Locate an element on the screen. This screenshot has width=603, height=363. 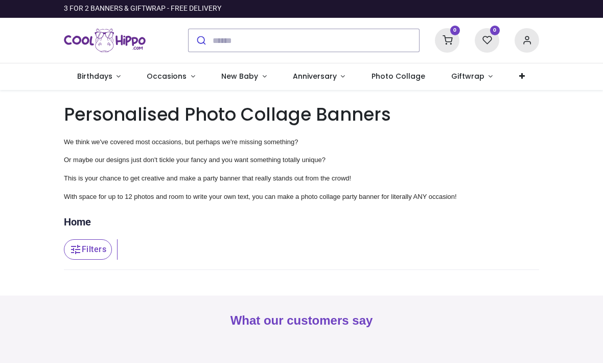
div: 3 FOR 2 BANNERS & GIFTWRAP - FREE DELIVERY is located at coordinates (143, 9).